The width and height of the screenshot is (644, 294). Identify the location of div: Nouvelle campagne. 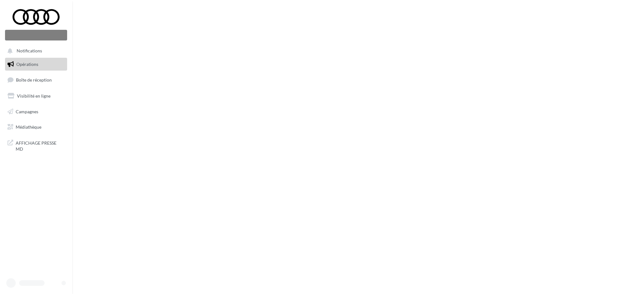
(36, 35).